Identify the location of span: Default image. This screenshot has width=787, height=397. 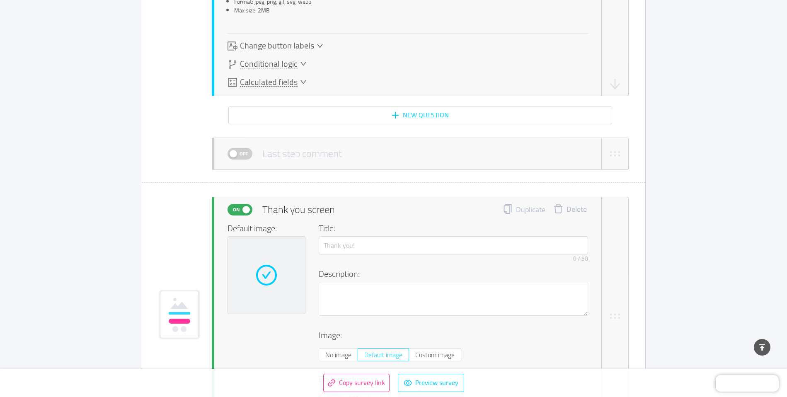
(383, 355).